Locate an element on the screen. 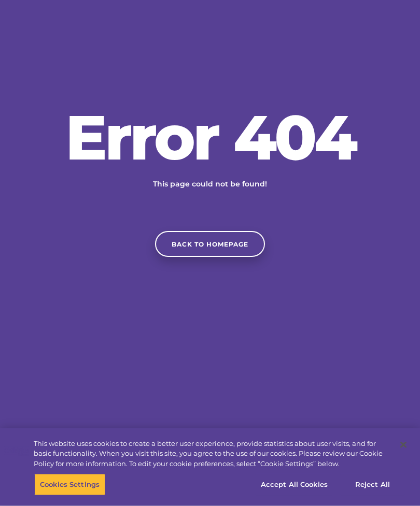 This screenshot has width=420, height=506. a: Back to homepage is located at coordinates (210, 245).